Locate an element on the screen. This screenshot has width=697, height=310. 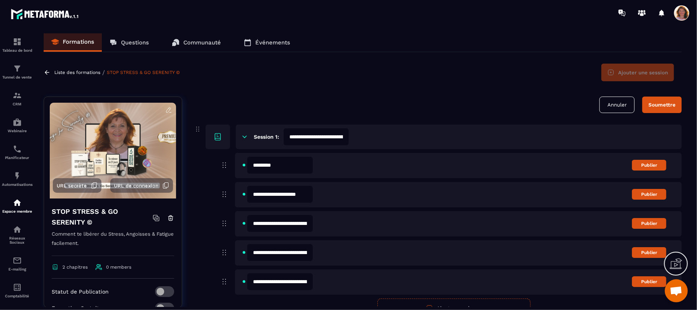
button: Ajouter une session is located at coordinates (637, 72).